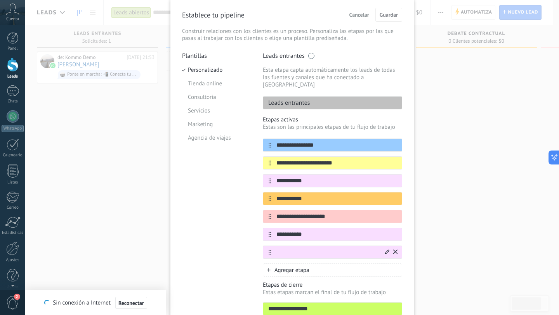 The image size is (559, 315). I want to click on li: Agencia de viajes, so click(217, 138).